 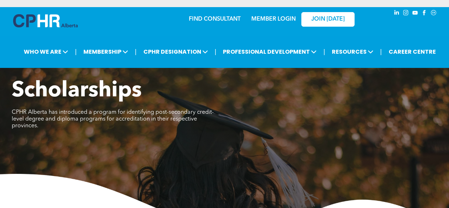 What do you see at coordinates (45, 21) in the screenshot?
I see `img: A blue and white logo for cp alberta` at bounding box center [45, 21].